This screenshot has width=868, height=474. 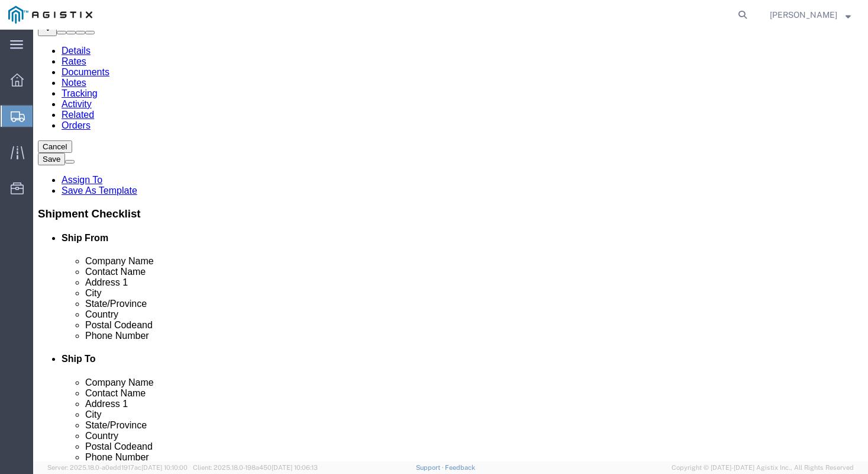 What do you see at coordinates (803, 15) in the screenshot?
I see `span: Brooke Schultz` at bounding box center [803, 15].